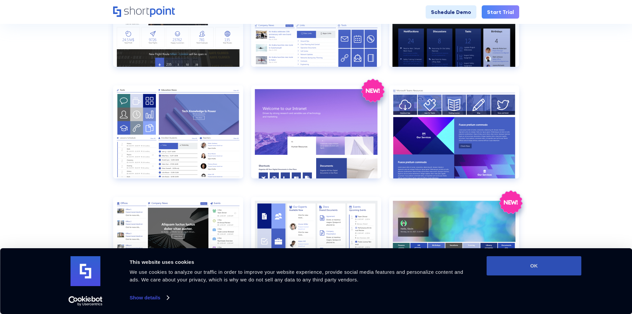 This screenshot has width=632, height=314. I want to click on a: Usercentrics Cookiebot - opens in a new window, so click(85, 301).